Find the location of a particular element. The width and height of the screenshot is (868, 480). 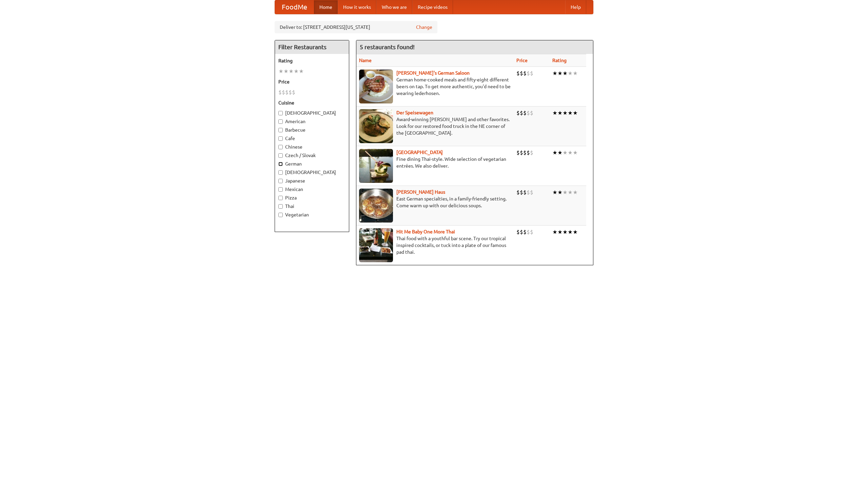

a: Home is located at coordinates (326, 7).